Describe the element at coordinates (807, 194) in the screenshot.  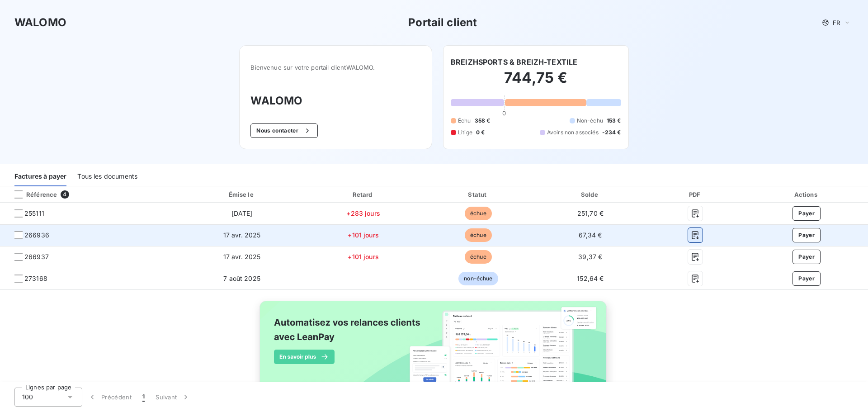
I see `div: Actions` at that location.